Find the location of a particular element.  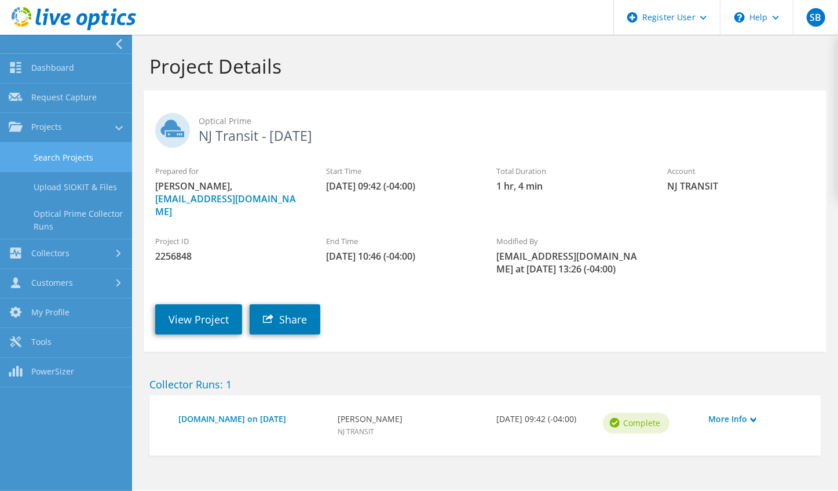

label: End Time is located at coordinates (400, 241).